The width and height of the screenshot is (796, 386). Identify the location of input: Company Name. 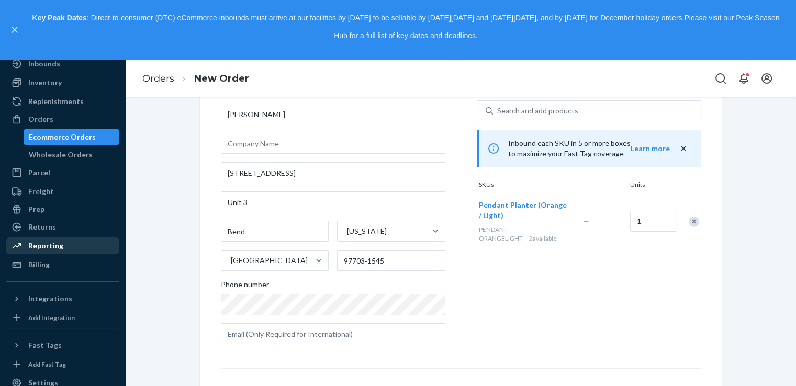
(333, 143).